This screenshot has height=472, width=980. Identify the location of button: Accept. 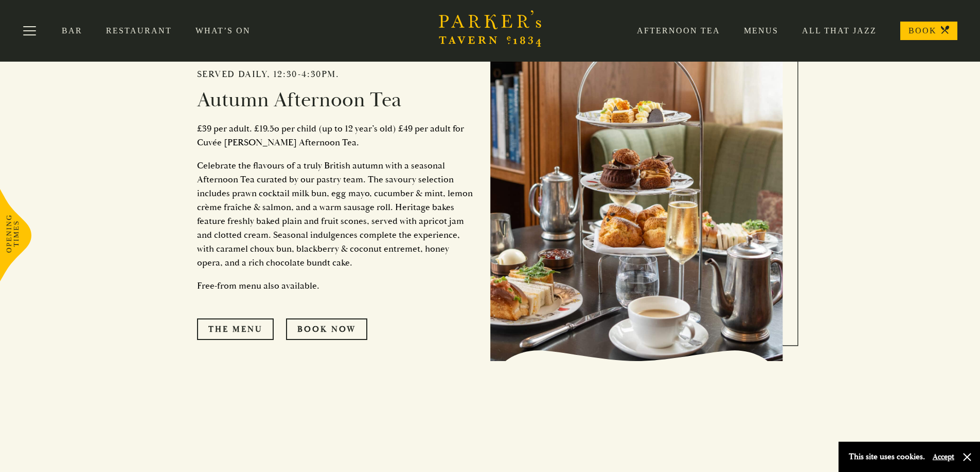
(943, 457).